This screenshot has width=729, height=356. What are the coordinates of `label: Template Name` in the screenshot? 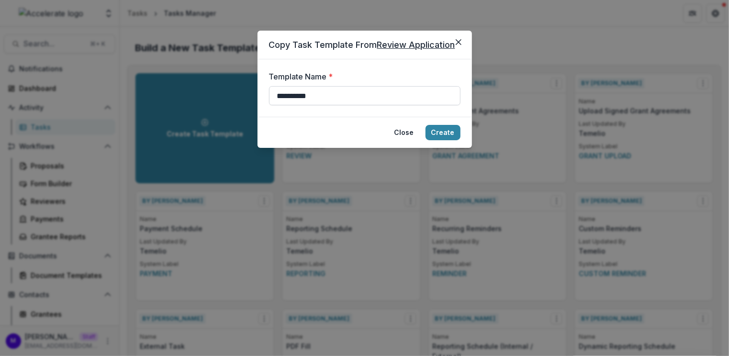 It's located at (362, 77).